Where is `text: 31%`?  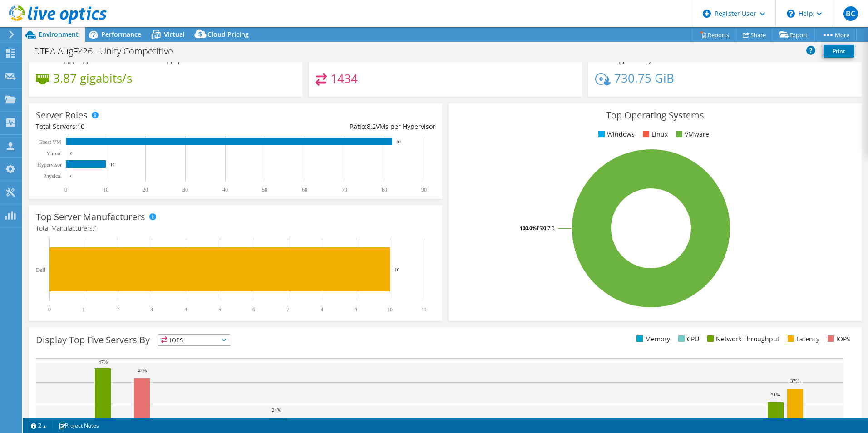
text: 31% is located at coordinates (776, 394).